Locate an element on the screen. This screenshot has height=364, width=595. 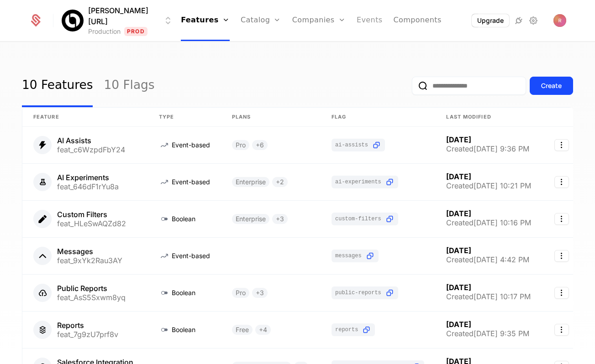
button: Upgrade is located at coordinates (490, 20).